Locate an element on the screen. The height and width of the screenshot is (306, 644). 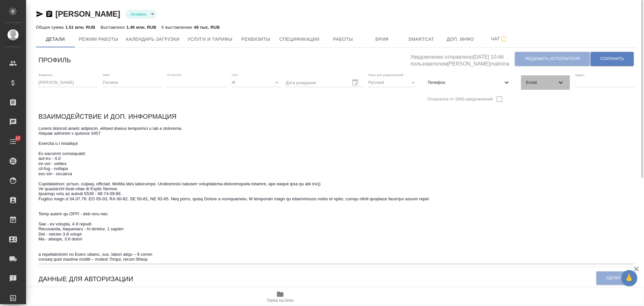
label: Фамилия: is located at coordinates (46, 75).